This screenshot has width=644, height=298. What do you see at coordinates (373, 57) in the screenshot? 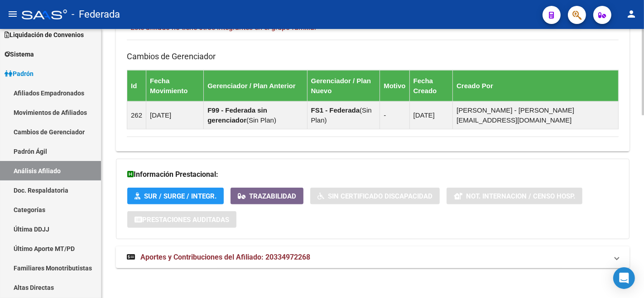
I see `h3: Cambios de Gerenciador` at bounding box center [373, 57].